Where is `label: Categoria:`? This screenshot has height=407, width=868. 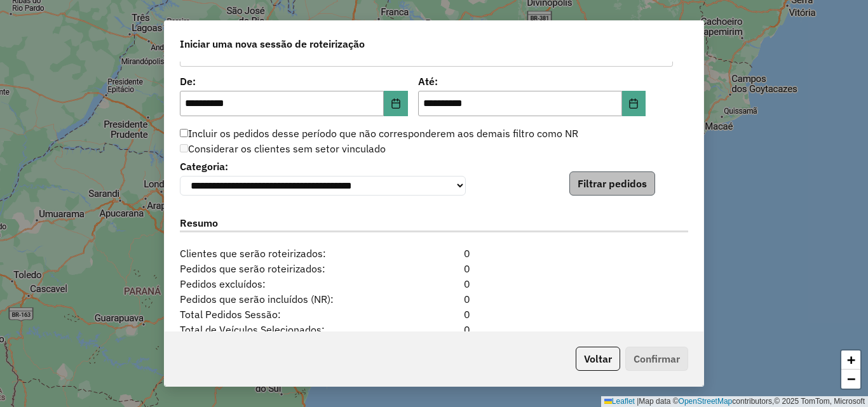
label: Categoria: is located at coordinates (323, 166).